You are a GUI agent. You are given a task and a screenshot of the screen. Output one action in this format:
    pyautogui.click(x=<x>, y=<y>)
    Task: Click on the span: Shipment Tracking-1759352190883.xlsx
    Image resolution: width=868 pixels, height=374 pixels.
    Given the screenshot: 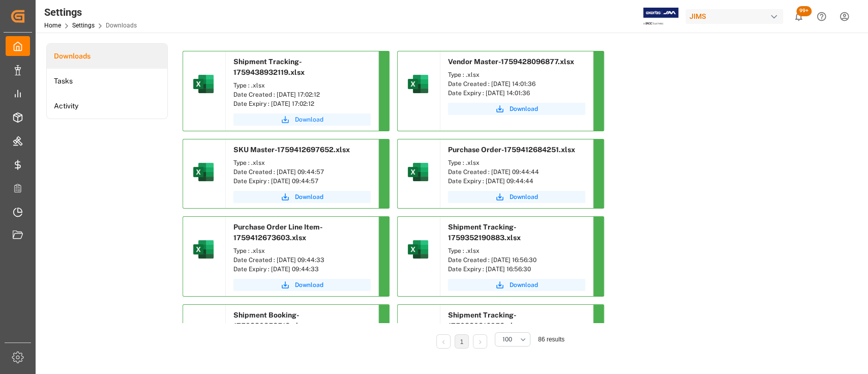 What is the action you would take?
    pyautogui.click(x=484, y=232)
    